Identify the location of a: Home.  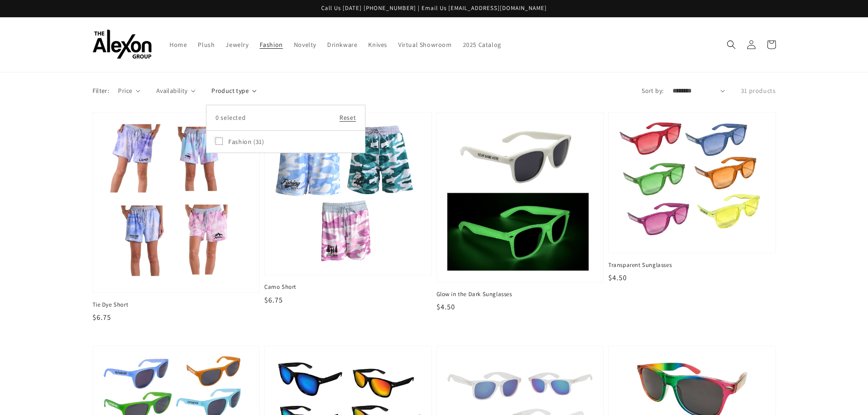
(178, 45).